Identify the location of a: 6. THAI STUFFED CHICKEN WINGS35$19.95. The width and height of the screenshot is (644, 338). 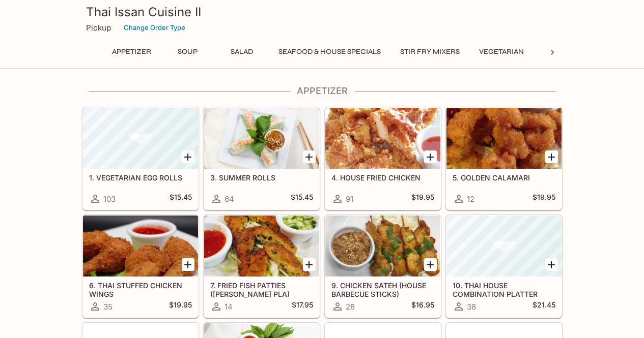
(141, 267).